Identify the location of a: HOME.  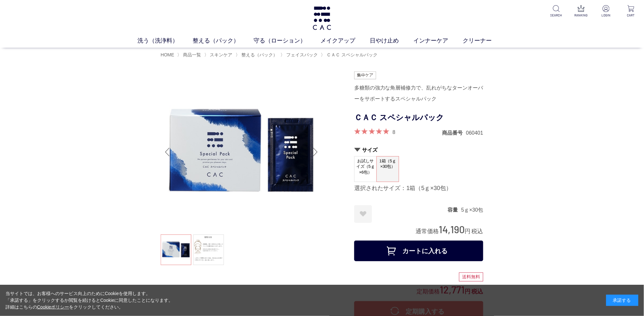
(167, 55).